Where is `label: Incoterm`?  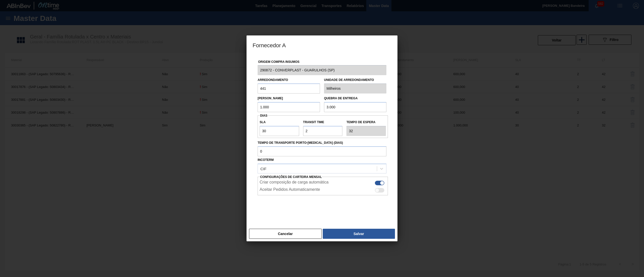 label: Incoterm is located at coordinates (266, 160).